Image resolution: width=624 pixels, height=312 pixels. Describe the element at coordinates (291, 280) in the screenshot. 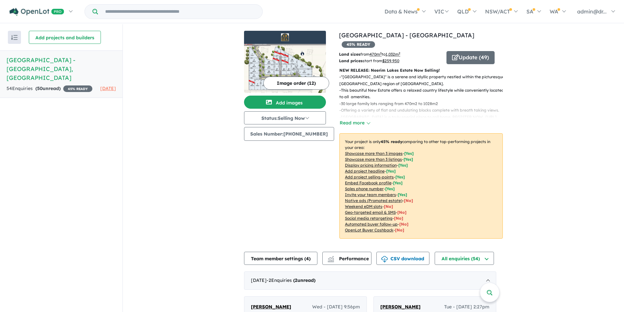

I see `span: - 2 Enquir ies` at that location.